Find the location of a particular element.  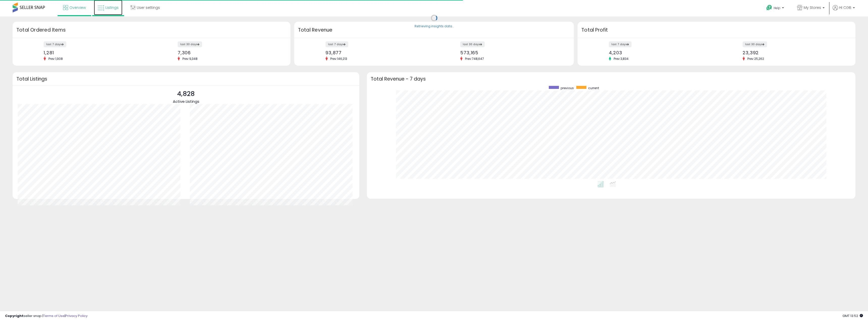

h3: Total Revenue is located at coordinates (434, 30).